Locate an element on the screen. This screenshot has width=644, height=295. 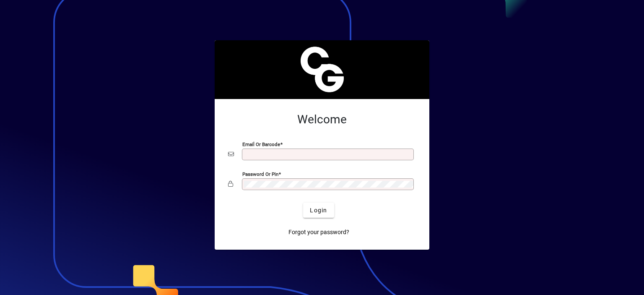
a: Forgot your password? is located at coordinates (319, 232).